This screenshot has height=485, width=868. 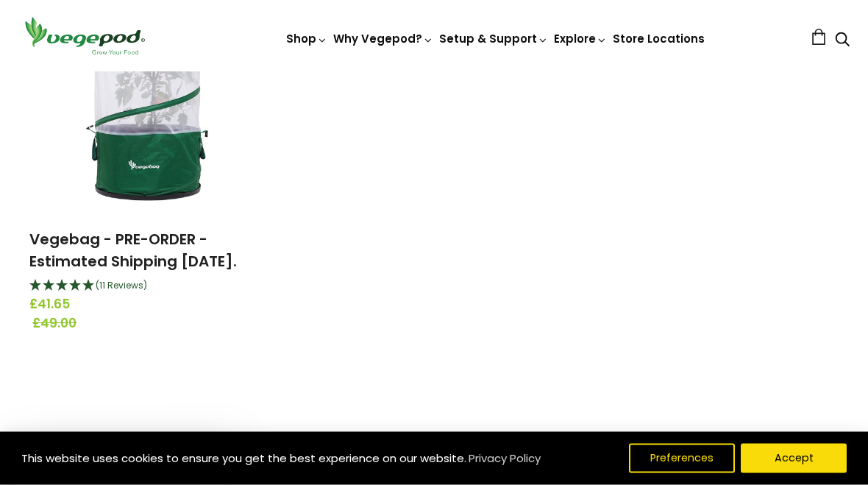 What do you see at coordinates (383, 38) in the screenshot?
I see `a: Why Vegepod?` at bounding box center [383, 38].